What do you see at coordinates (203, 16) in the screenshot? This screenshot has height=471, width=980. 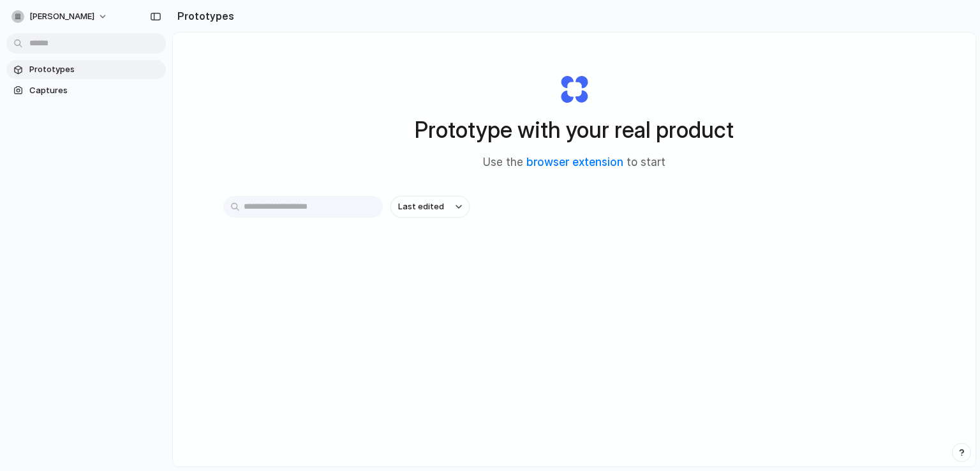 I see `h2: Prototypes` at bounding box center [203, 16].